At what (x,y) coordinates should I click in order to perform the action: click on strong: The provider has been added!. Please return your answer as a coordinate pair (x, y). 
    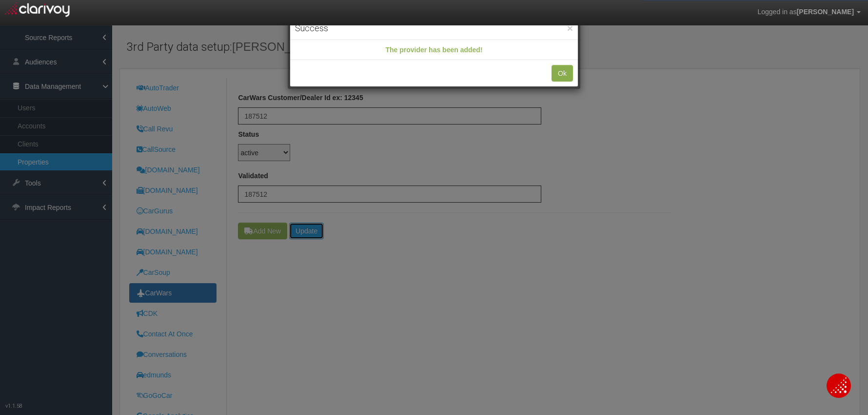
    Looking at the image, I should click on (434, 50).